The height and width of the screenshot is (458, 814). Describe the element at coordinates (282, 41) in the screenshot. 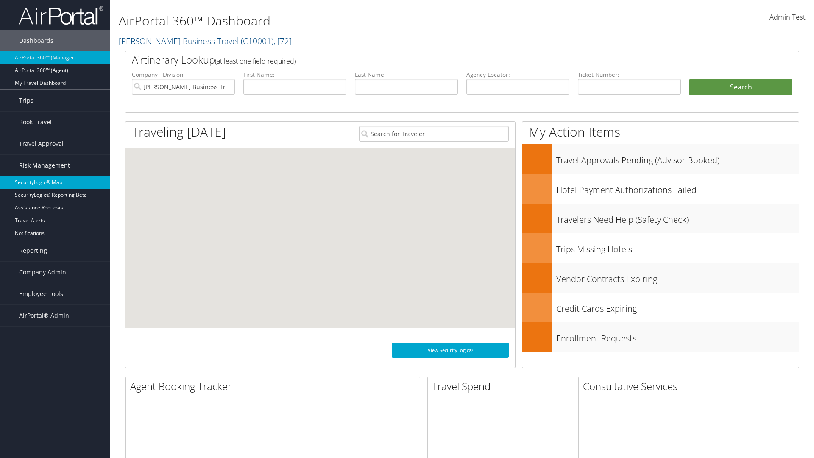

I see `span: , [ 72 ]` at that location.